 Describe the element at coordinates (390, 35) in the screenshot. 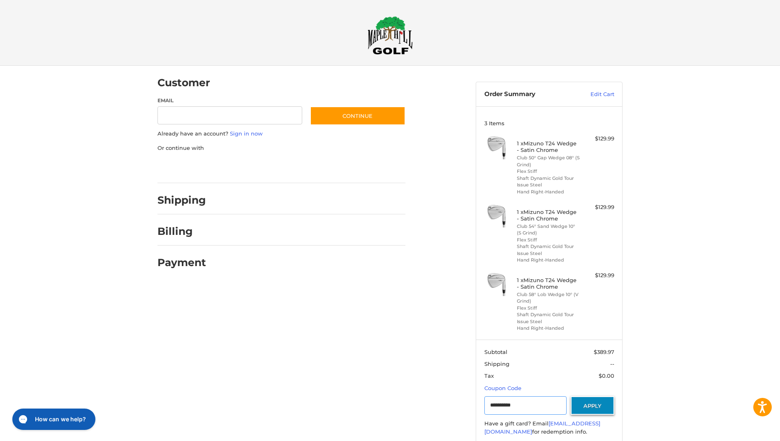

I see `img: Maple Hill Golf` at that location.